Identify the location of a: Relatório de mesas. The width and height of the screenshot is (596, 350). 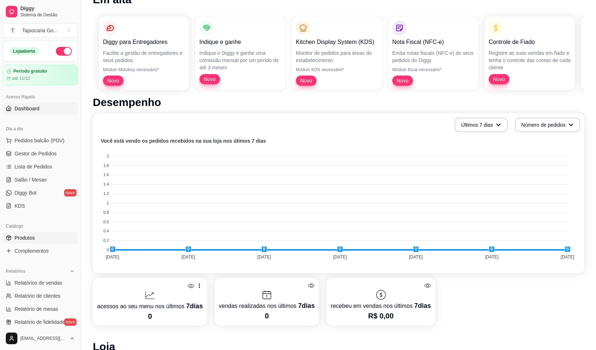
(40, 309).